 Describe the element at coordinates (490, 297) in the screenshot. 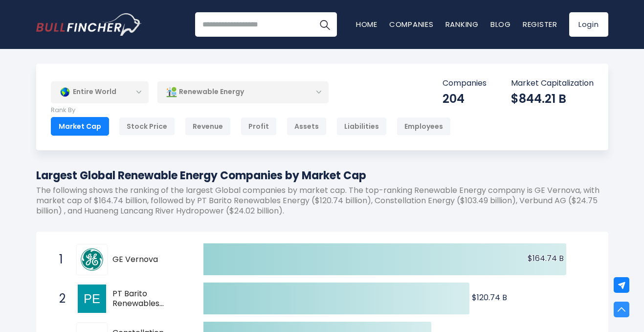

I see `text: $120.74 B` at that location.